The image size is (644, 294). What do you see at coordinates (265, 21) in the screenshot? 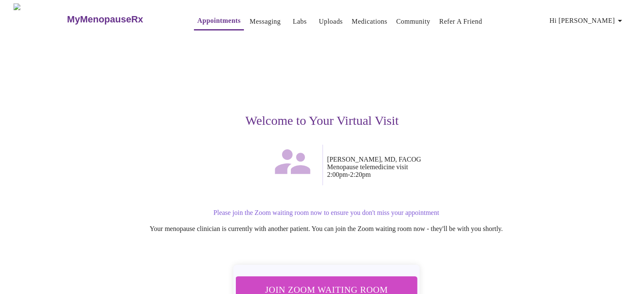
I see `button: Messaging` at bounding box center [265, 21].